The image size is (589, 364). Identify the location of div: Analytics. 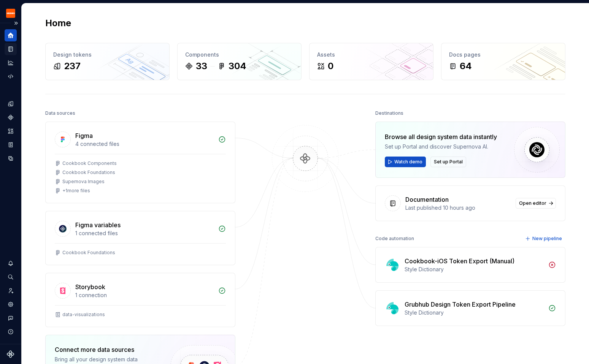
(11, 63).